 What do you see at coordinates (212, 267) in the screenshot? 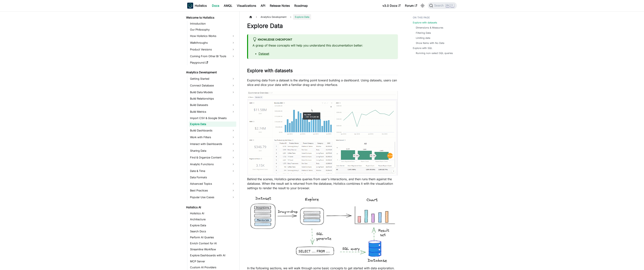
I see `a: Custom AI Providers` at bounding box center [212, 267].